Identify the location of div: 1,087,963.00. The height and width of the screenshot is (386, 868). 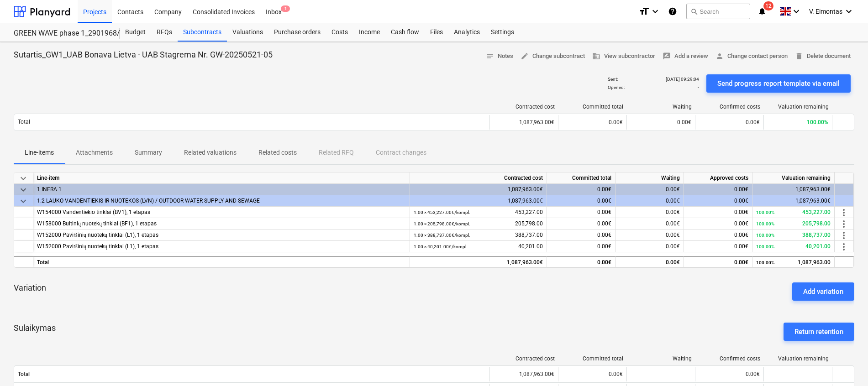
(794, 263).